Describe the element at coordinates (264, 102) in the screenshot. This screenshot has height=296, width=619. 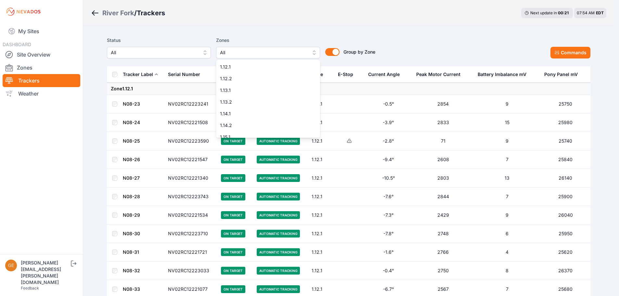
I see `span: 1.13.2` at that location.